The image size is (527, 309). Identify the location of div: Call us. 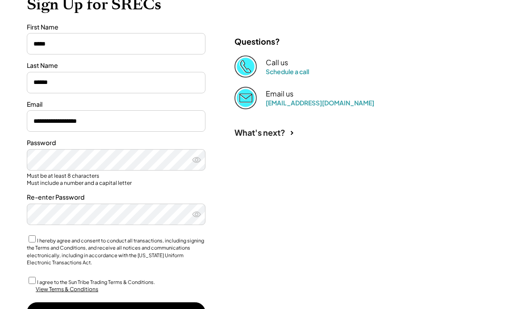
(277, 62).